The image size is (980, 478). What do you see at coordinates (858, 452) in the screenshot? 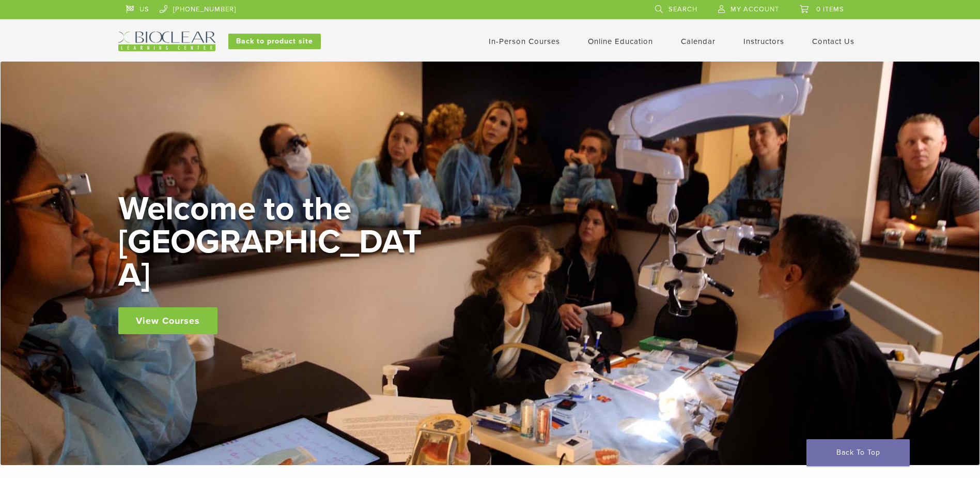
I see `a: Back To Top` at bounding box center [858, 452].